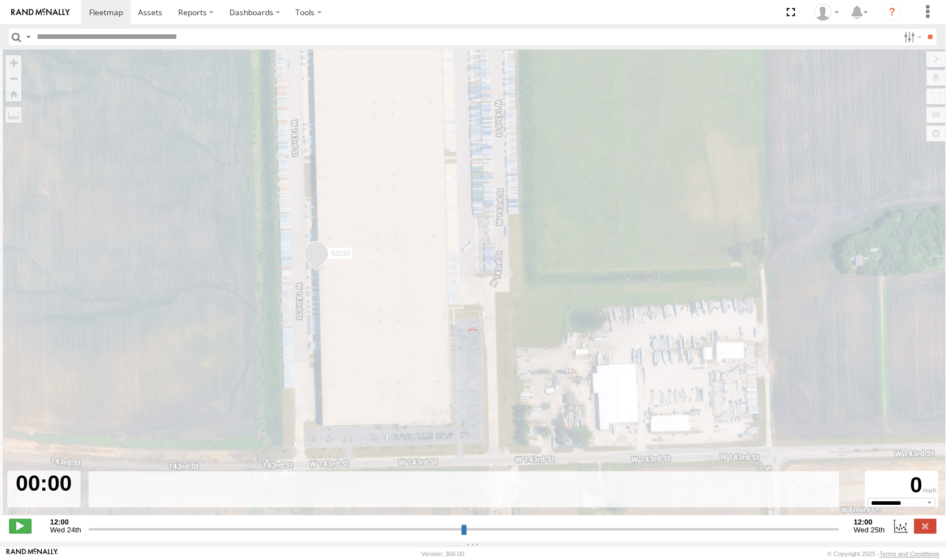 The image size is (946, 560). What do you see at coordinates (444, 554) in the screenshot?
I see `div: Version: 306.00` at bounding box center [444, 554].